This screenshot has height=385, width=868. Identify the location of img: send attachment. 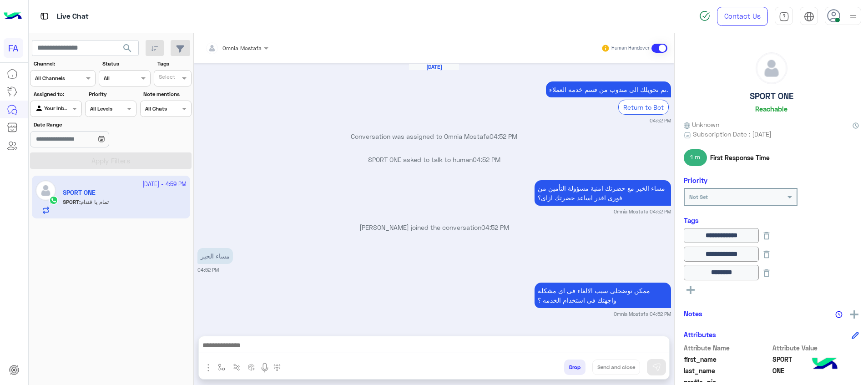
(208, 368).